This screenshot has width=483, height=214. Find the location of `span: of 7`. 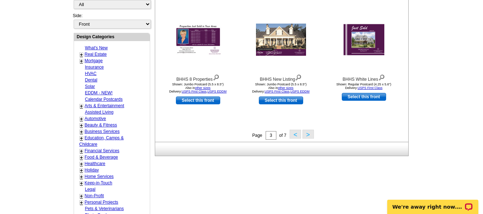

span: of 7 is located at coordinates (283, 136).